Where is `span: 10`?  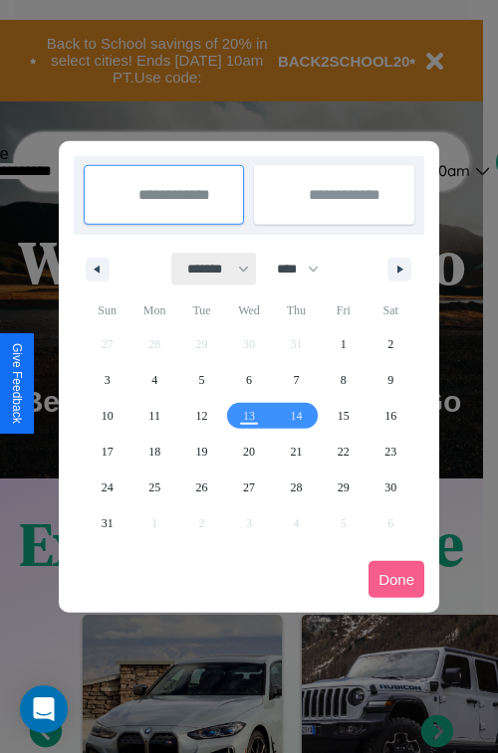
span: 10 is located at coordinates (107, 416).